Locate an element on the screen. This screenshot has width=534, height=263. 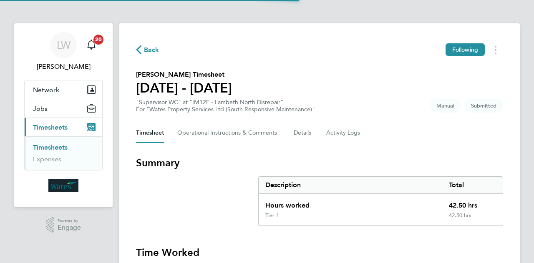
div: Description is located at coordinates (350, 185).